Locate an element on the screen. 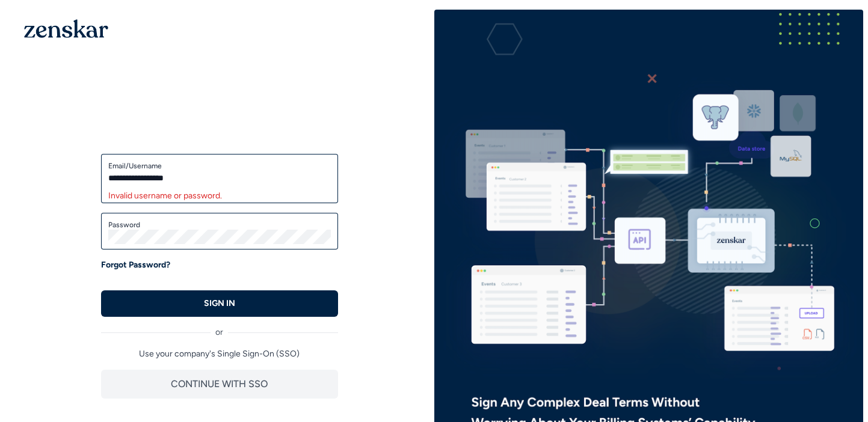 This screenshot has height=422, width=868. button: SIGN IN is located at coordinates (220, 304).